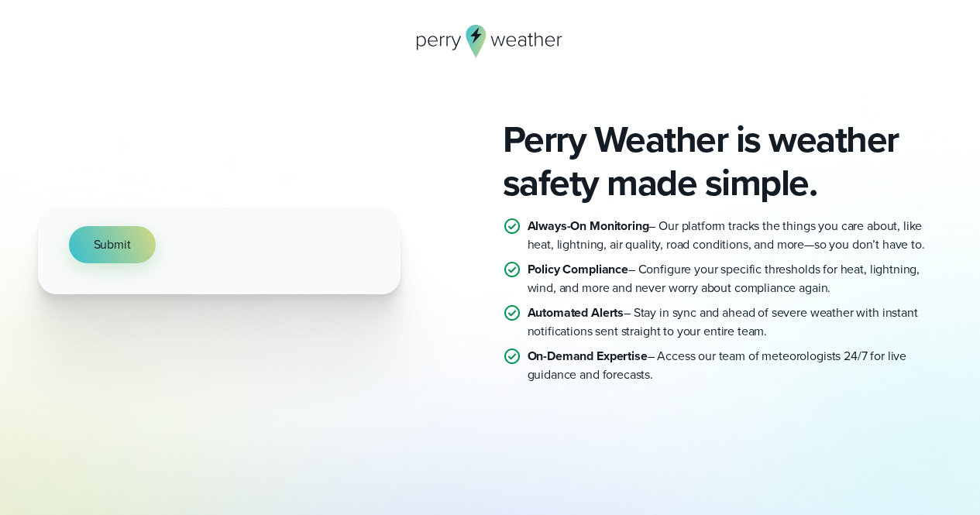  I want to click on span: Submit, so click(112, 245).